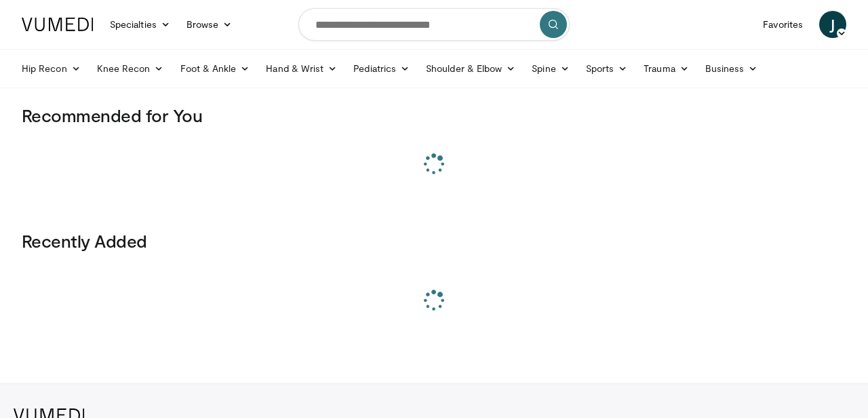 This screenshot has width=868, height=418. What do you see at coordinates (210, 24) in the screenshot?
I see `a: Browse` at bounding box center [210, 24].